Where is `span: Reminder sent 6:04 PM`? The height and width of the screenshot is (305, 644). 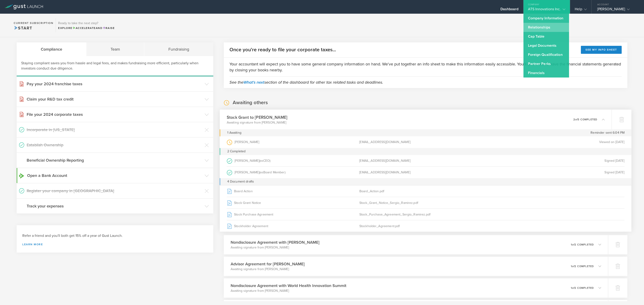
span: Reminder sent 6:04 PM is located at coordinates (607, 133).